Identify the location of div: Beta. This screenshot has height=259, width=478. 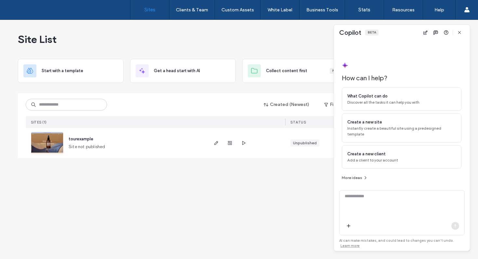
(372, 33).